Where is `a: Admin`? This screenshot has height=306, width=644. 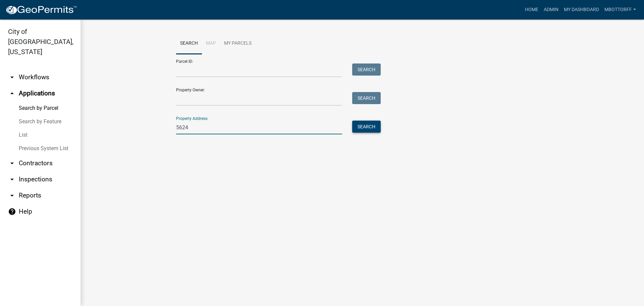
a: Admin is located at coordinates (551, 10).